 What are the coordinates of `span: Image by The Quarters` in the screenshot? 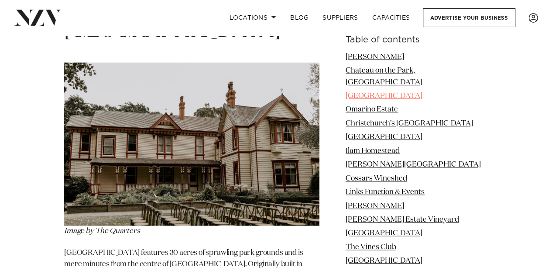 It's located at (102, 230).